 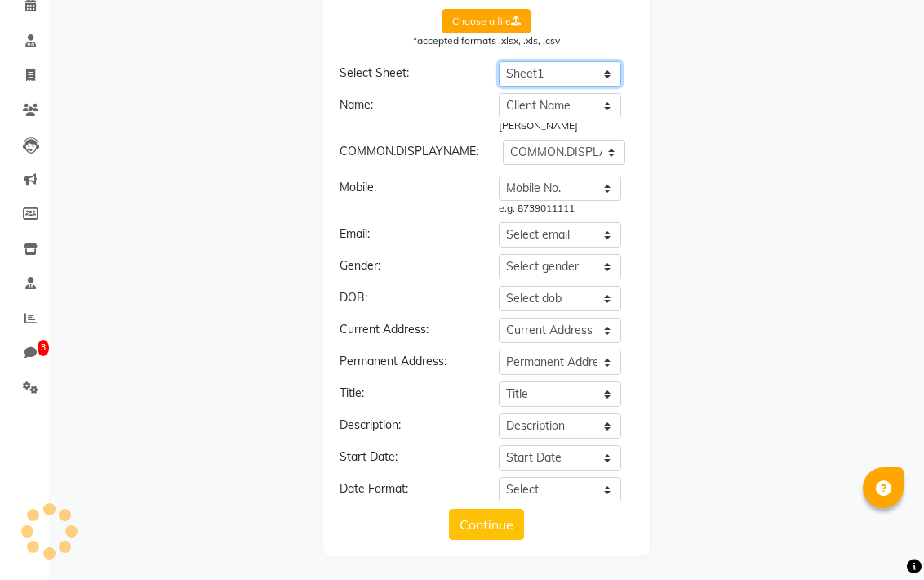 I want to click on span: 3, so click(x=43, y=348).